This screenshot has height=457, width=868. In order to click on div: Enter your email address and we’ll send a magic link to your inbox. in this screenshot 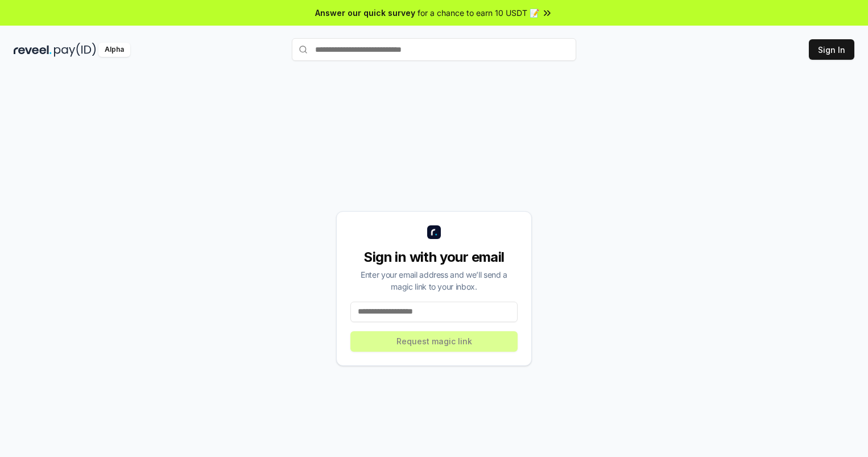, I will do `click(434, 281)`.